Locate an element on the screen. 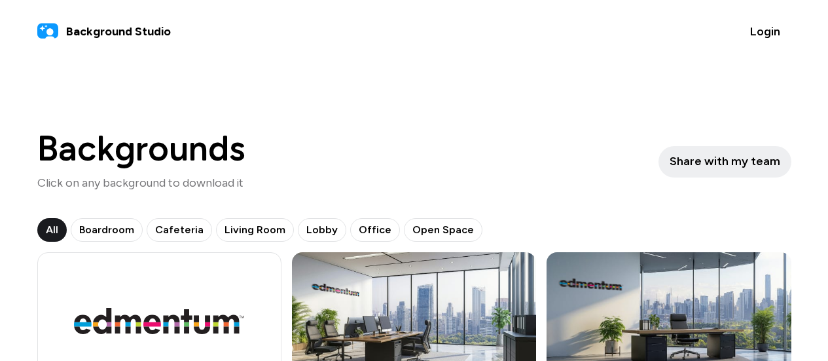 Image resolution: width=828 pixels, height=361 pixels. span: Open Space is located at coordinates (443, 230).